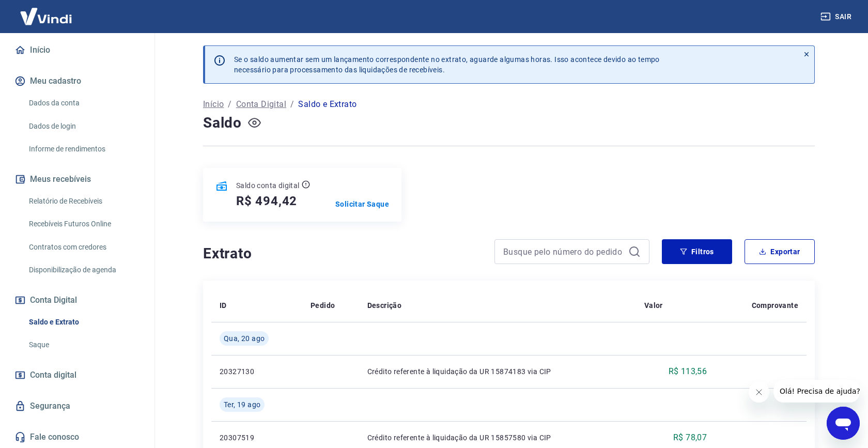 The width and height of the screenshot is (868, 448). Describe the element at coordinates (322, 305) in the screenshot. I see `p: Pedido` at that location.